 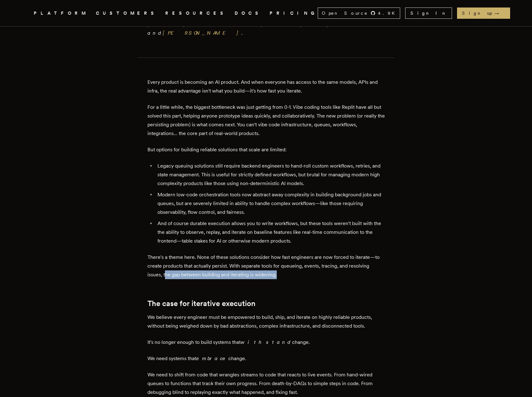 I want to click on em: withstand, so click(x=266, y=342).